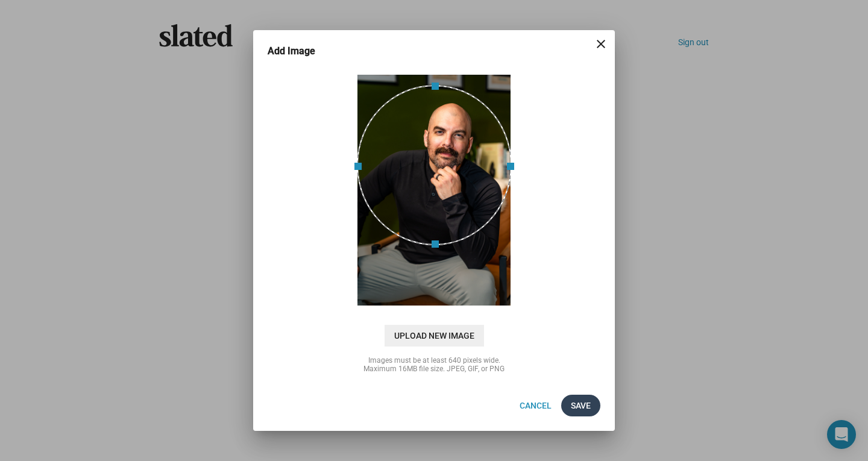 The width and height of the screenshot is (868, 461). I want to click on button: Cancel, so click(535, 405).